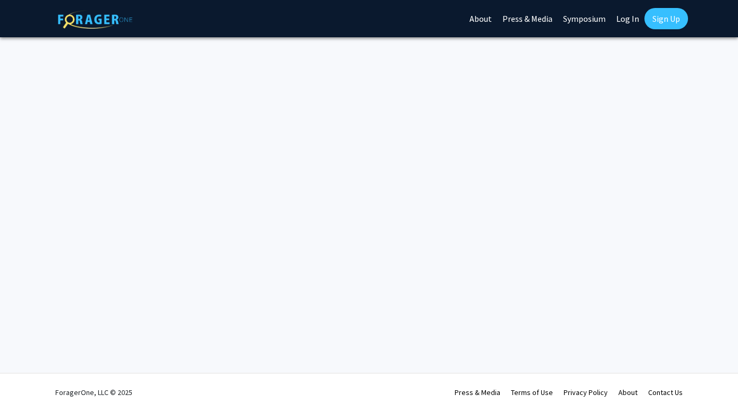 This screenshot has width=738, height=411. What do you see at coordinates (94, 392) in the screenshot?
I see `div: ForagerOne, LLC © 2025` at bounding box center [94, 392].